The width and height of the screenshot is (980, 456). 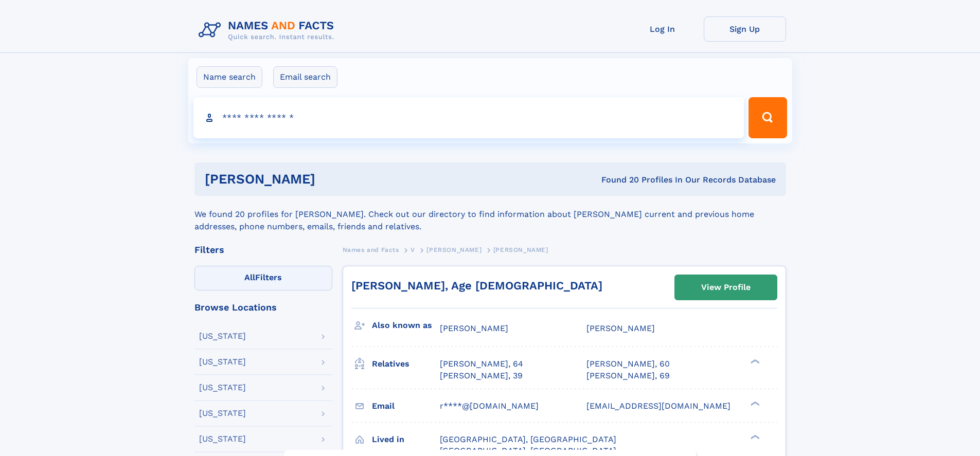 I want to click on div: Browse Locations, so click(x=263, y=308).